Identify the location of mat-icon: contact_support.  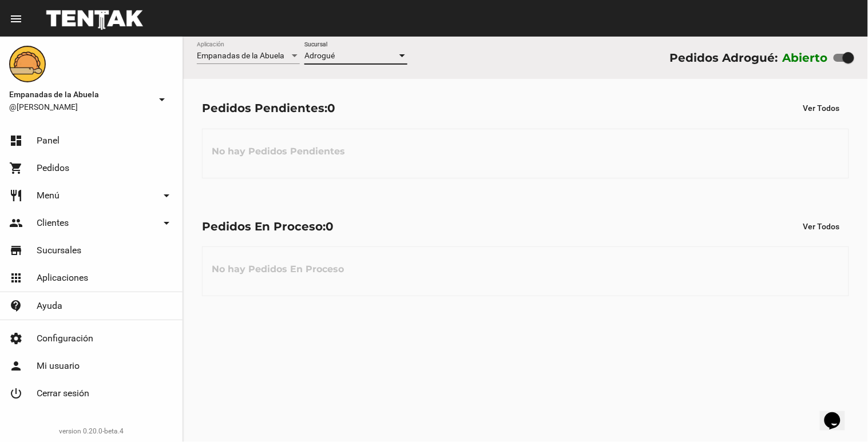
(16, 306).